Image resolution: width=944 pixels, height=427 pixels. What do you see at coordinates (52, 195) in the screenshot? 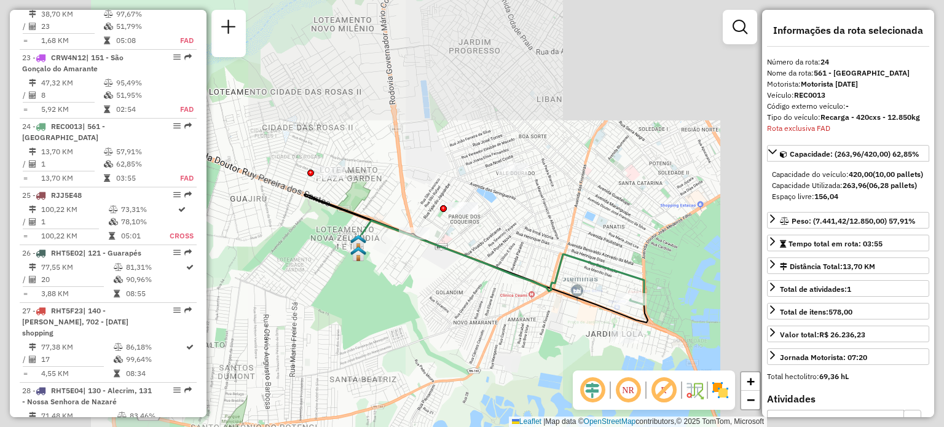
I see `span: 25 -` at bounding box center [52, 195].